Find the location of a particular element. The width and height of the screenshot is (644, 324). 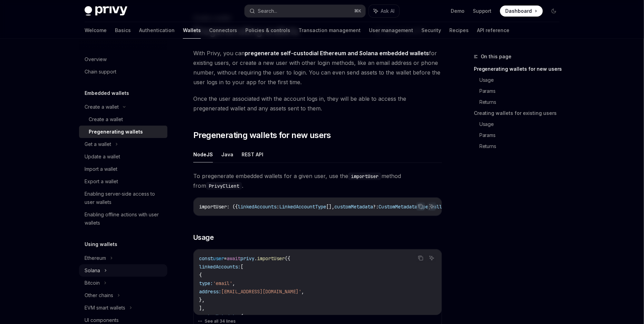

a: Update a wallet is located at coordinates (123, 157).